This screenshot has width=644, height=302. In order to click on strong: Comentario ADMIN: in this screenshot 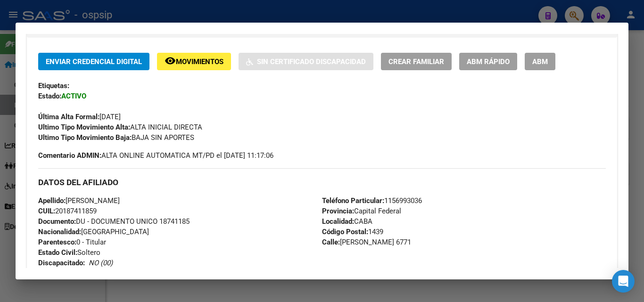, I will do `click(70, 155)`.